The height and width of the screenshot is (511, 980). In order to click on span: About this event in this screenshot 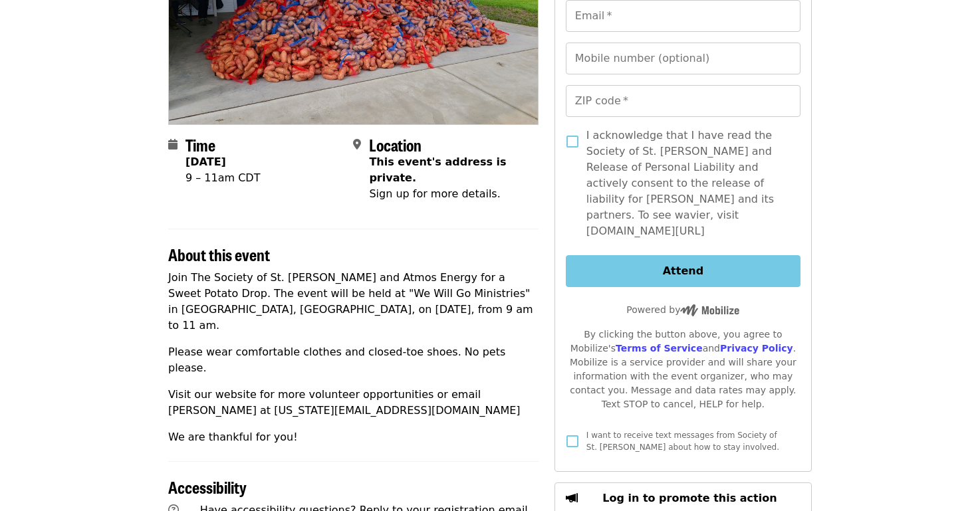, I will do `click(219, 254)`.